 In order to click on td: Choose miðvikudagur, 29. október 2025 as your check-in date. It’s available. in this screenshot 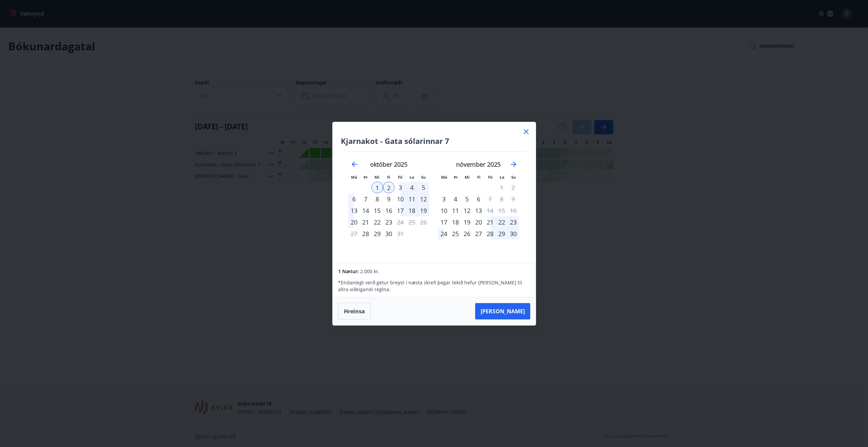, I will do `click(377, 234)`.